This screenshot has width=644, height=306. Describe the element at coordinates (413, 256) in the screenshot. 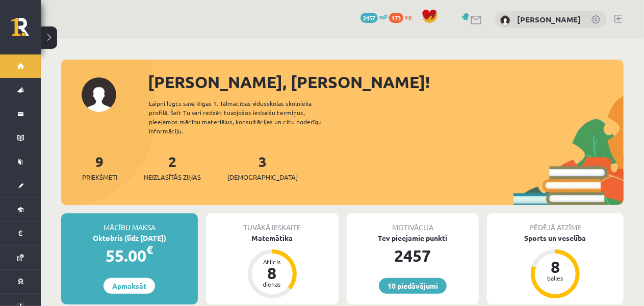

I see `div: 2457` at that location.